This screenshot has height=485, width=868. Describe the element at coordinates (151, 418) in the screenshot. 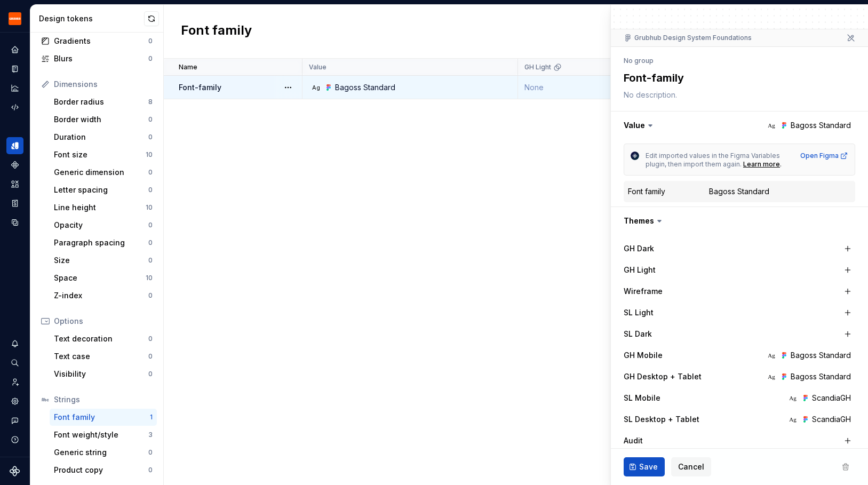

I see `div: 1` at that location.